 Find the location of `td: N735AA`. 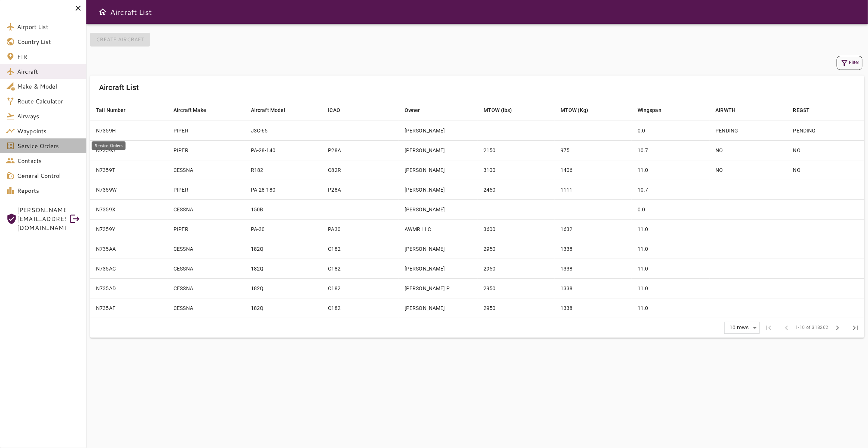

td: N735AA is located at coordinates (129, 249).